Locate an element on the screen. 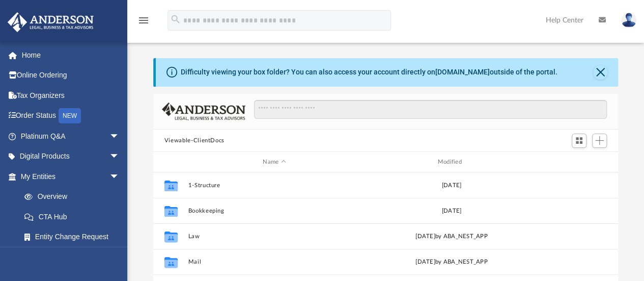  a: menu is located at coordinates (144, 23).